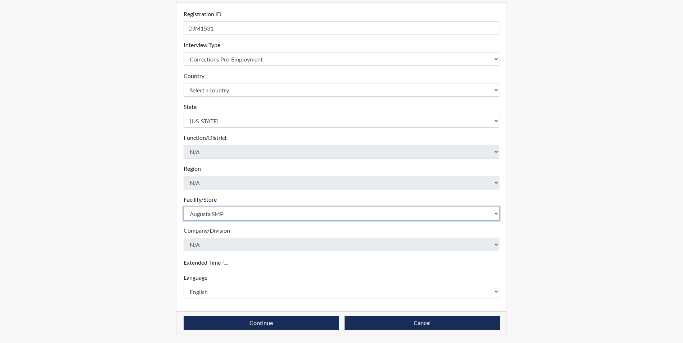 The width and height of the screenshot is (683, 343). What do you see at coordinates (261, 323) in the screenshot?
I see `button: Continue` at bounding box center [261, 323].